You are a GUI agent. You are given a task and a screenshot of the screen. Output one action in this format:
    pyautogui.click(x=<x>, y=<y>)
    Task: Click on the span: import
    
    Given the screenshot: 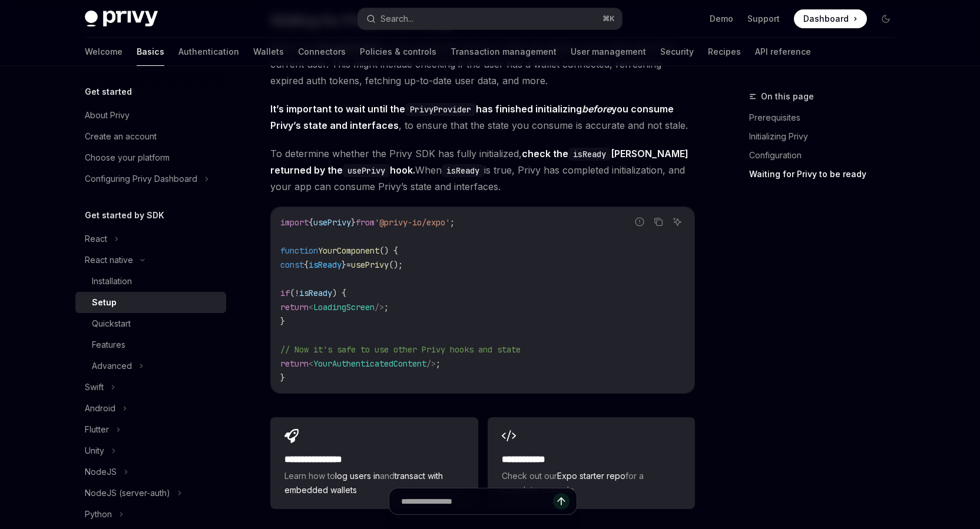 What is the action you would take?
    pyautogui.click(x=295, y=222)
    